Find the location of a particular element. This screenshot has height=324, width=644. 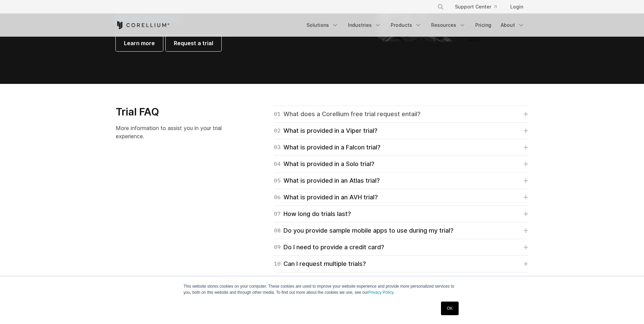

a: Support Center is located at coordinates (476, 7).